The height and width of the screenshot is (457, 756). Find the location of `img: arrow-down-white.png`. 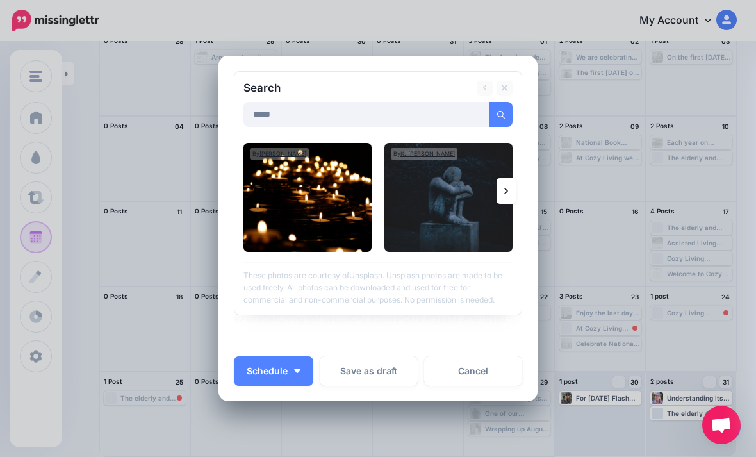

img: arrow-down-white.png is located at coordinates (297, 371).